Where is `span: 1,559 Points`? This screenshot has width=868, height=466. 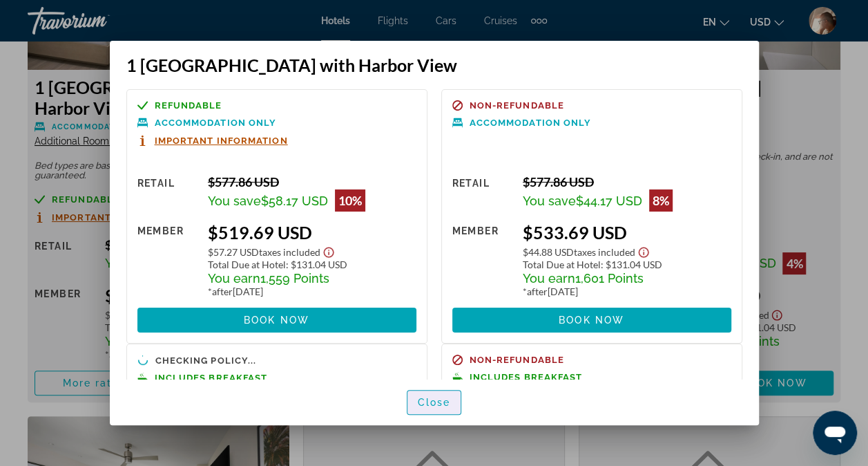 span: 1,559 Points is located at coordinates (294, 277).